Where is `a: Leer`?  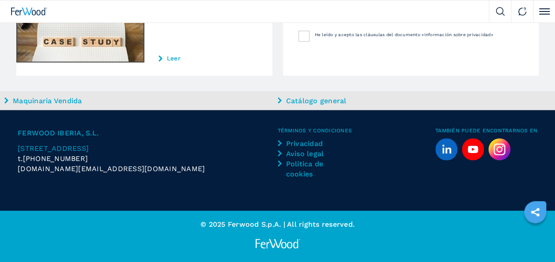
a: Leer is located at coordinates (209, 58).